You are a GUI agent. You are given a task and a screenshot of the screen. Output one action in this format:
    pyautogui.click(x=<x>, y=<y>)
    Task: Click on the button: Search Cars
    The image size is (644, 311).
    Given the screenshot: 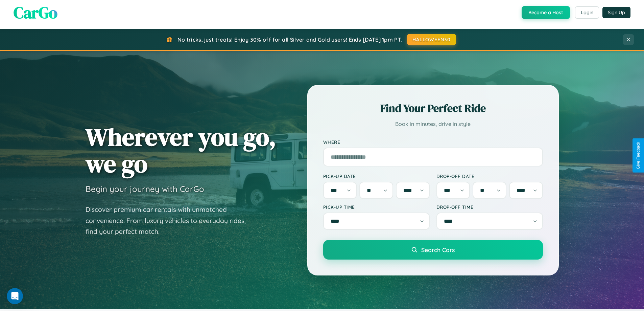 What is the action you would take?
    pyautogui.click(x=433, y=249)
    